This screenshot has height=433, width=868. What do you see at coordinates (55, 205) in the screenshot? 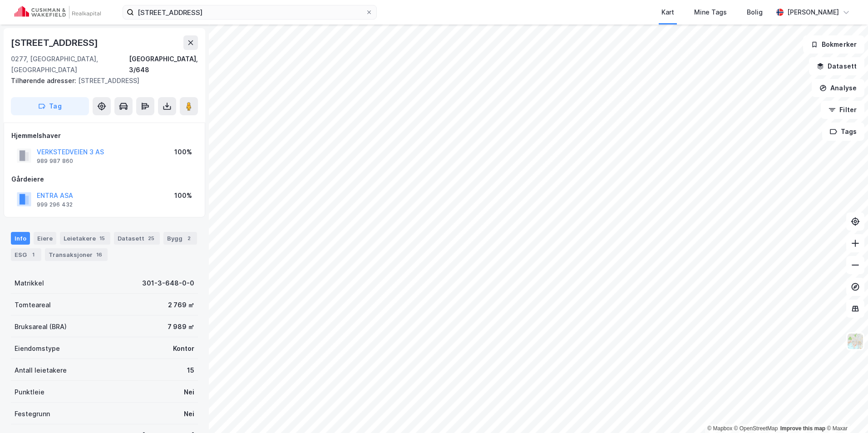
I see `div: 999 296 432` at bounding box center [55, 205].